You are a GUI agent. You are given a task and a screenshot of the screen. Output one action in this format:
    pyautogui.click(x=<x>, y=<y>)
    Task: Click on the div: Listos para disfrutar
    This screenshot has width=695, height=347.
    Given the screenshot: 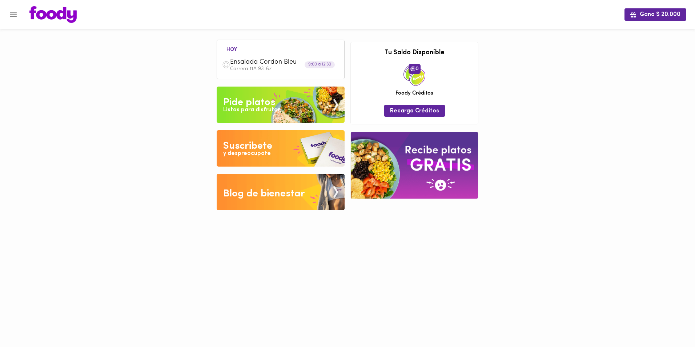 What is the action you would take?
    pyautogui.click(x=251, y=110)
    